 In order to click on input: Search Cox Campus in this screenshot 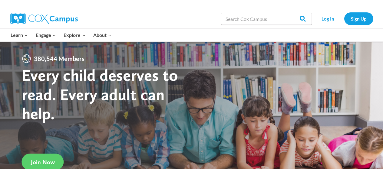, I will do `click(266, 19)`.